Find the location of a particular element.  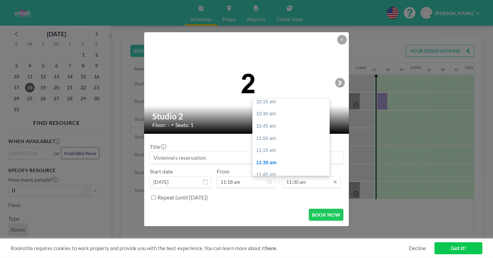

span: Roomzilla requires cookies to work properly and provide you with the best experience. You can lea... is located at coordinates (210, 248).